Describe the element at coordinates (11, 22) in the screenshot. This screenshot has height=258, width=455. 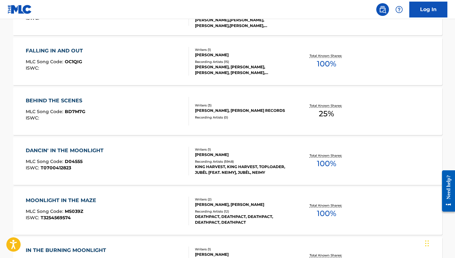
I see `div: Need help?` at that location.